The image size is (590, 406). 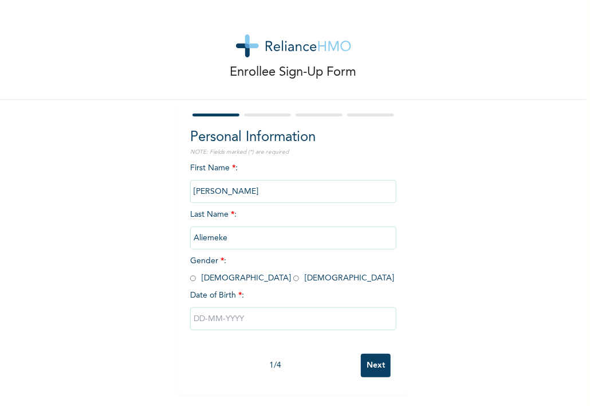 What do you see at coordinates (217, 295) in the screenshot?
I see `span: Date of Birth :` at bounding box center [217, 295].